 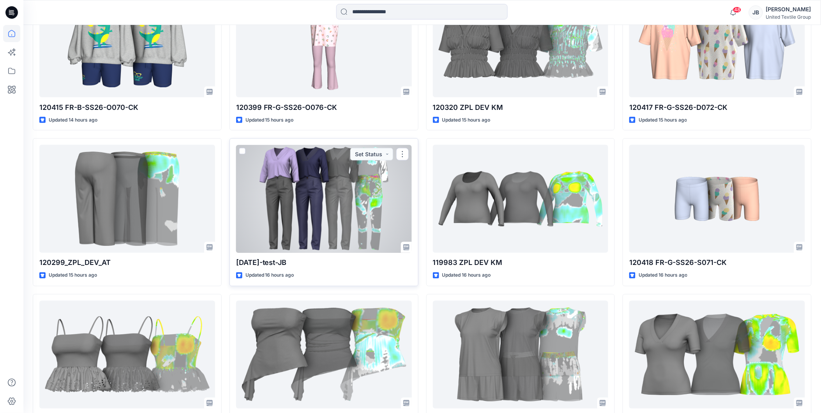 What do you see at coordinates (717, 263) in the screenshot?
I see `p: 120418 FR-G-SS26-S071-CK` at bounding box center [717, 263].